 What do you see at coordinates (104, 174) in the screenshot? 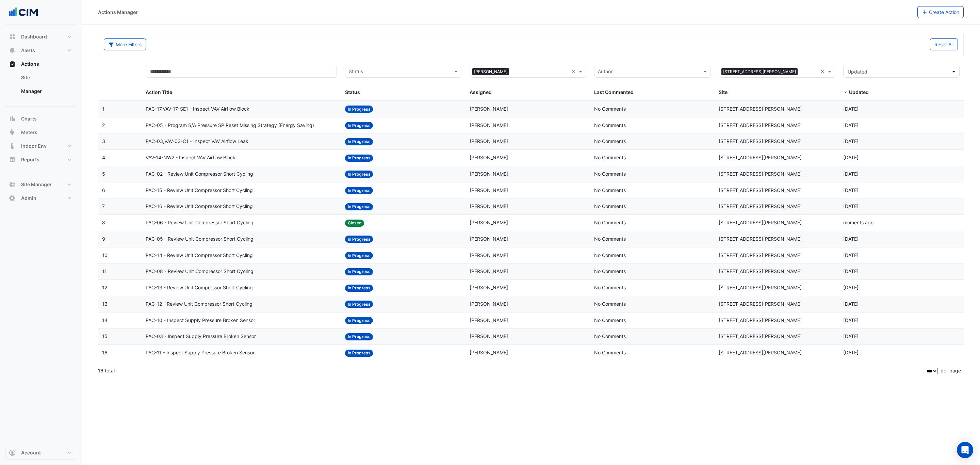
I see `span: 5` at bounding box center [104, 174].